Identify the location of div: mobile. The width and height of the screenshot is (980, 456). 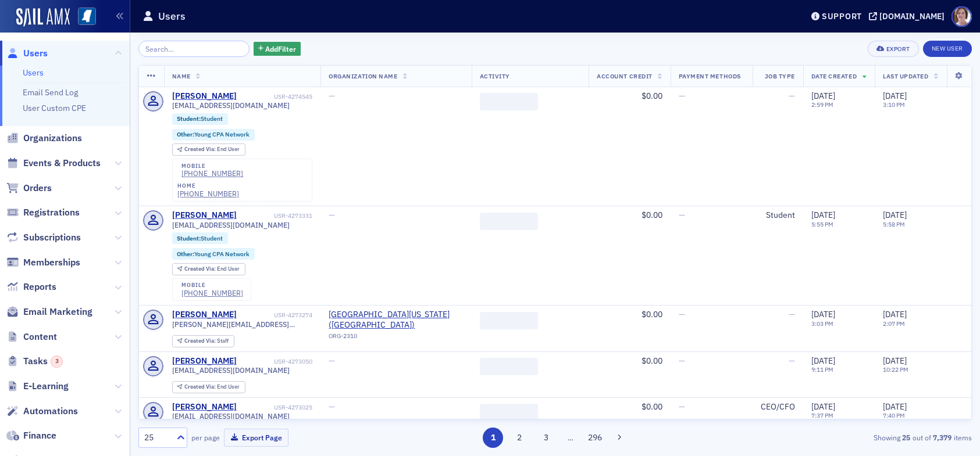
(212, 285).